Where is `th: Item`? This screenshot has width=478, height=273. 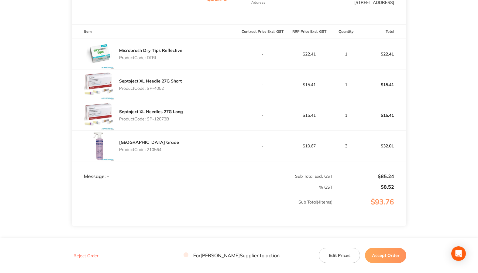
th: Item is located at coordinates (155, 32).